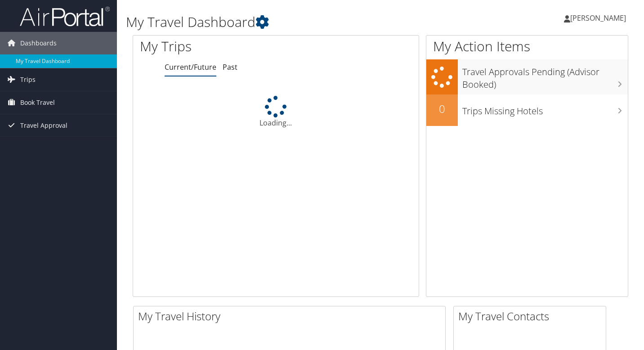  I want to click on h2: My Travel Contacts, so click(532, 316).